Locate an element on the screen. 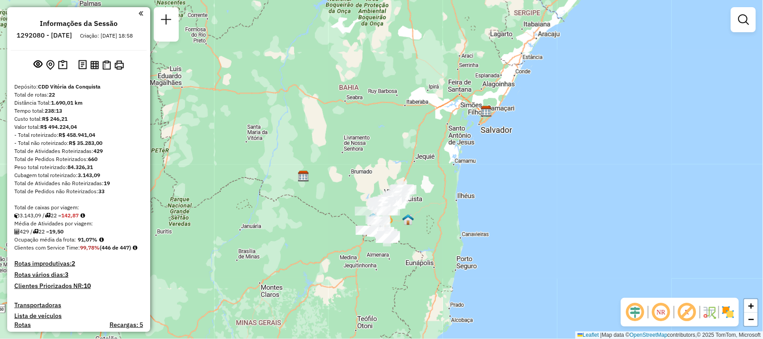 The width and height of the screenshot is (763, 339). button: Visualizar relatório de Roteirização is located at coordinates (94, 64).